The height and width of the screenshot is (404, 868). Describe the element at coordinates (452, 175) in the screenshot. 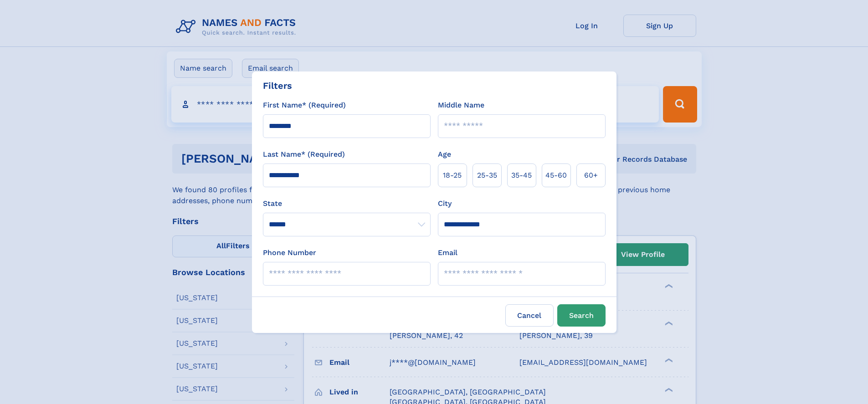

I see `span: 18‑25` at that location.